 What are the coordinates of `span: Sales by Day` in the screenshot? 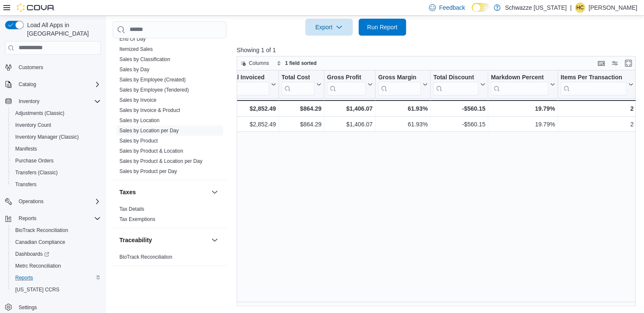 It's located at (134, 69).